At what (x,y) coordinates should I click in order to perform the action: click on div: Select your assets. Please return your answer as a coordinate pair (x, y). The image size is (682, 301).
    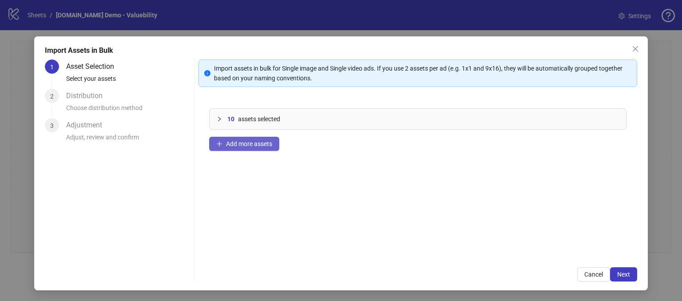
    Looking at the image, I should click on (128, 81).